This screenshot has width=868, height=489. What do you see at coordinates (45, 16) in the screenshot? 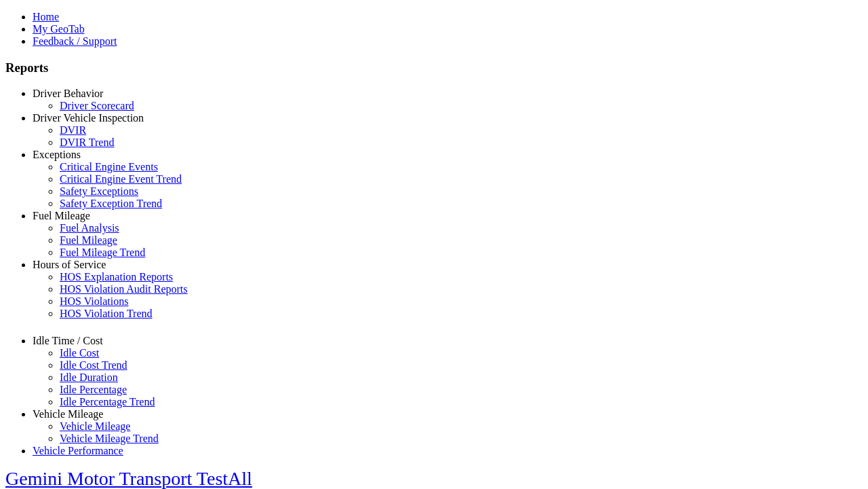
I see `a: Home` at bounding box center [45, 16].